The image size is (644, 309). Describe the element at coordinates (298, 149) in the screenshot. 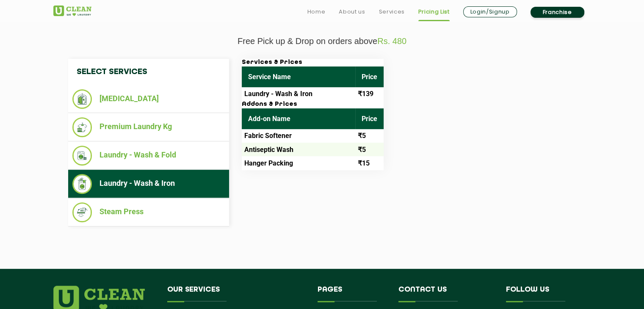

I see `td: Antiseptic Wash` at that location.